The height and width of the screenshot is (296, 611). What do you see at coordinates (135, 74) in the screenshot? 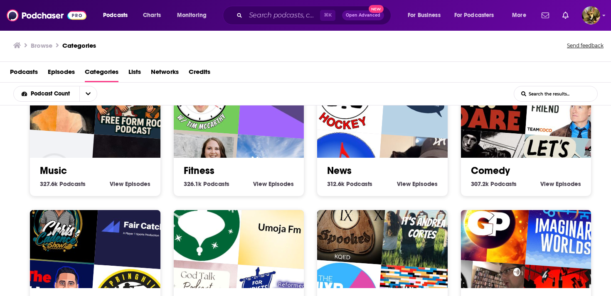
I see `a: Lists` at bounding box center [135, 74].